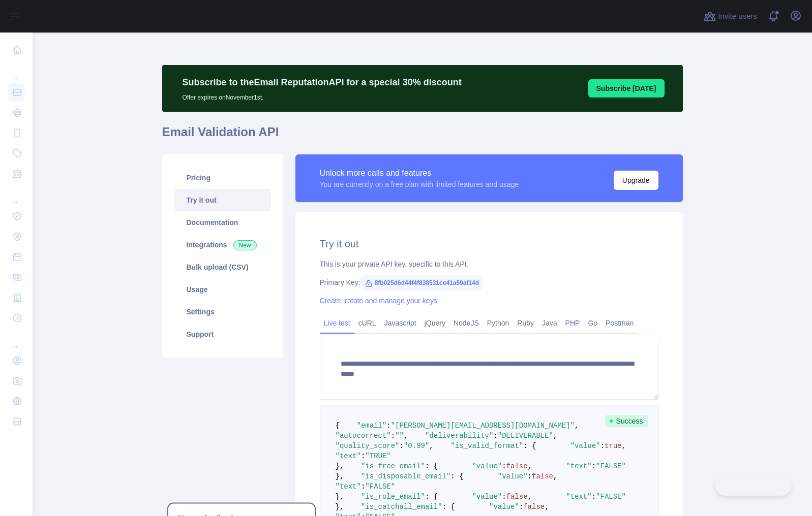 This screenshot has width=812, height=516. What do you see at coordinates (367, 323) in the screenshot?
I see `a: cURL` at bounding box center [367, 323].